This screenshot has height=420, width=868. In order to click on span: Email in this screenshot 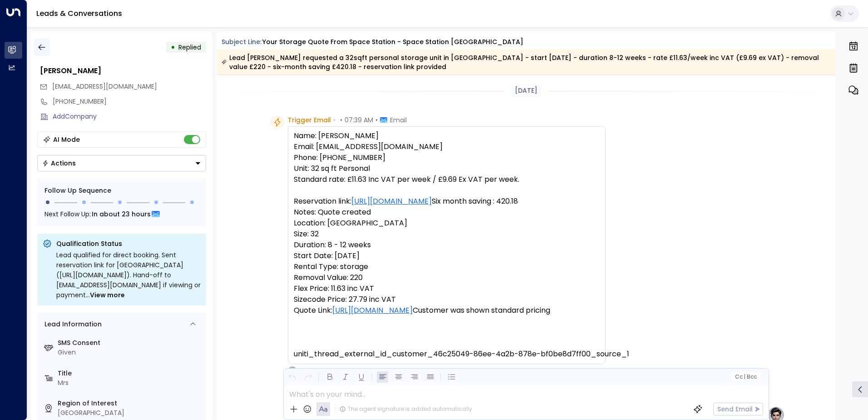, I will do `click(398, 120)`.